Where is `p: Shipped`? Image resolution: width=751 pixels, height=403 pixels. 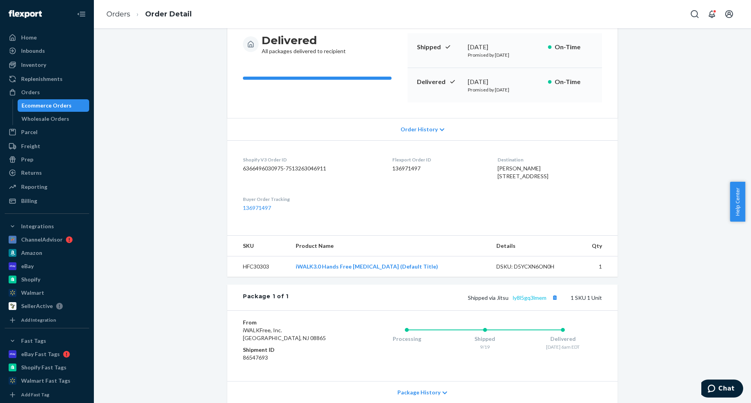
p: Shipped is located at coordinates (439, 47).